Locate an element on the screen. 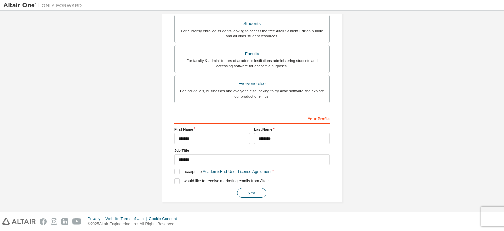  p: © 2025 Altair Engineering, Inc. All Rights Reserved. is located at coordinates (134, 224).